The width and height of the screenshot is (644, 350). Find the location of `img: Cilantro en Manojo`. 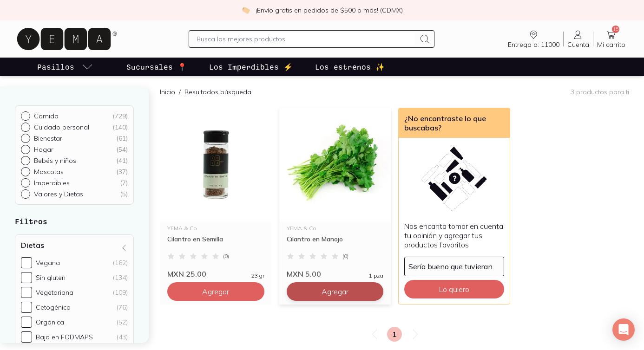

img: Cilantro en Manojo is located at coordinates (335, 165).